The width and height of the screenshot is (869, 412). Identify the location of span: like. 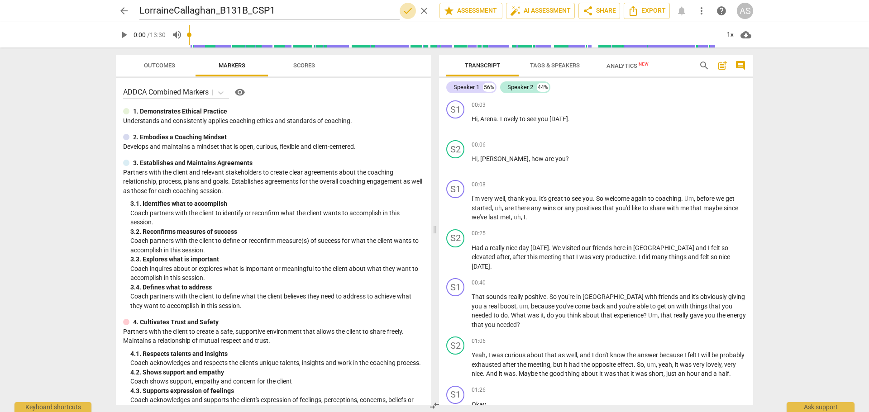
(637, 208).